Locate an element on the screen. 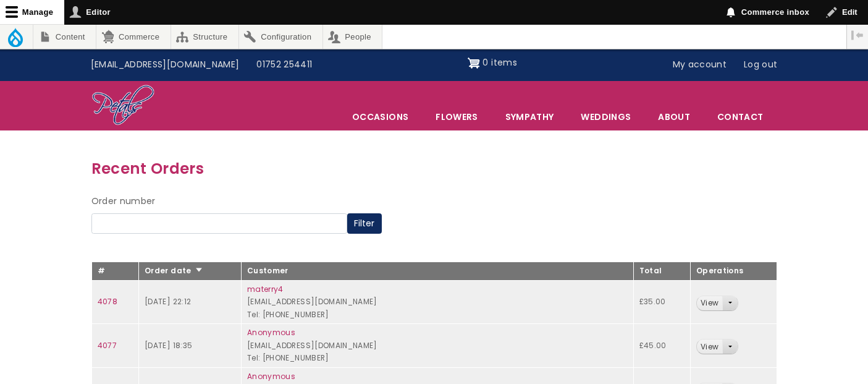  th: Operations is located at coordinates (734, 271).